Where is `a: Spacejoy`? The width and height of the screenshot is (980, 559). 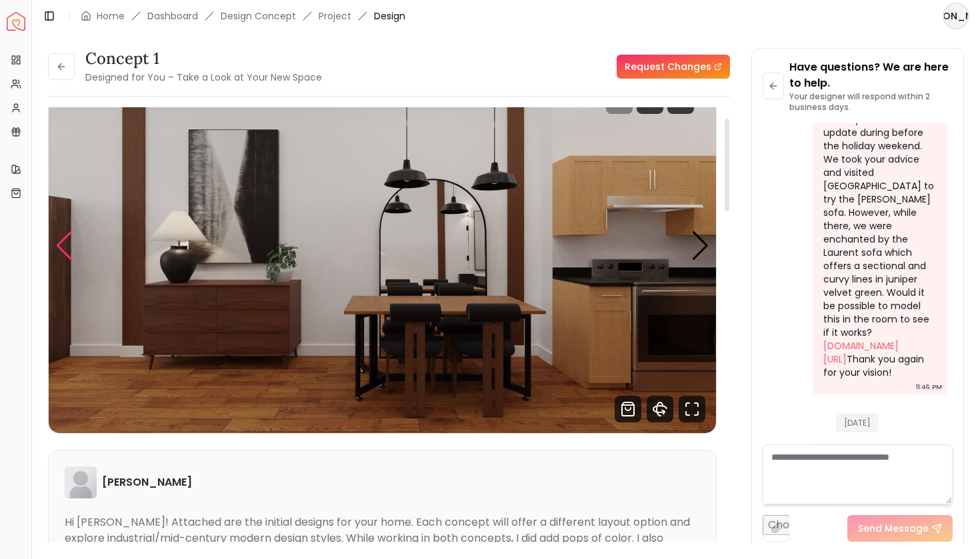
a: Spacejoy is located at coordinates (16, 22).